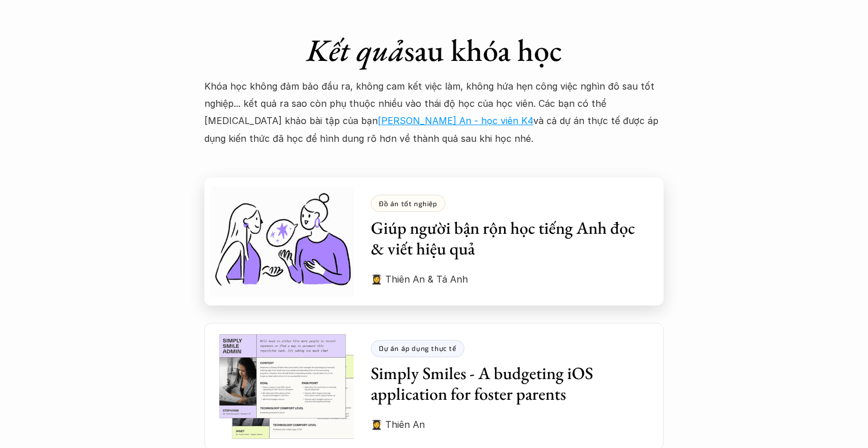 The height and width of the screenshot is (448, 868). Describe the element at coordinates (355, 50) in the screenshot. I see `em: Kết quả` at that location.